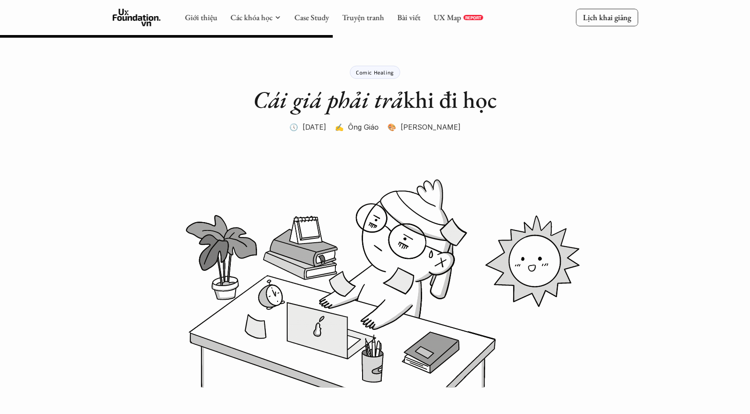 This screenshot has width=750, height=414. What do you see at coordinates (447, 17) in the screenshot?
I see `a: UX Map` at bounding box center [447, 17].